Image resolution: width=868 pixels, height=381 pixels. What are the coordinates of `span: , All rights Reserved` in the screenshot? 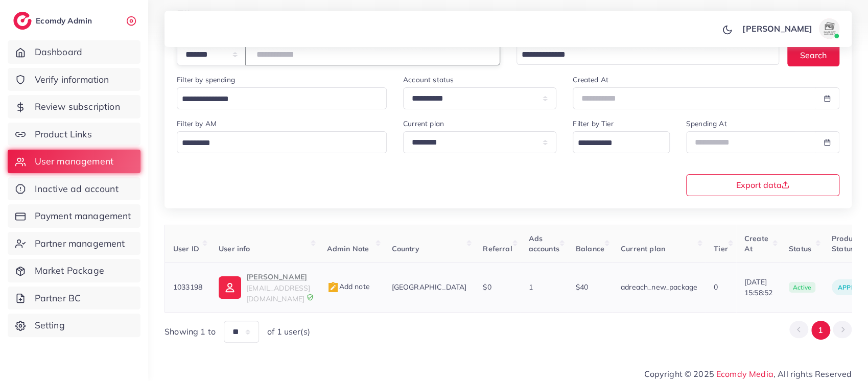 It's located at (812, 374).